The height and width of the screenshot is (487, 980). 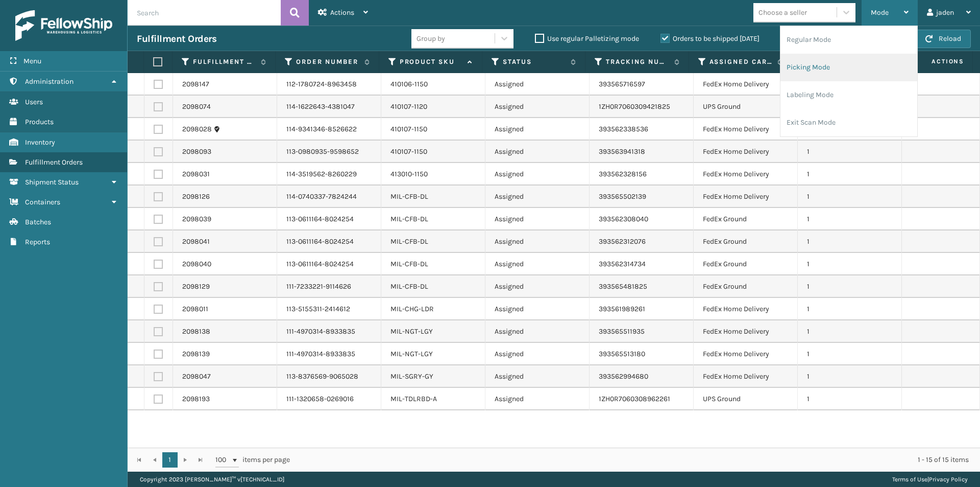 What do you see at coordinates (948, 479) in the screenshot?
I see `a: Privacy Policy` at bounding box center [948, 479].